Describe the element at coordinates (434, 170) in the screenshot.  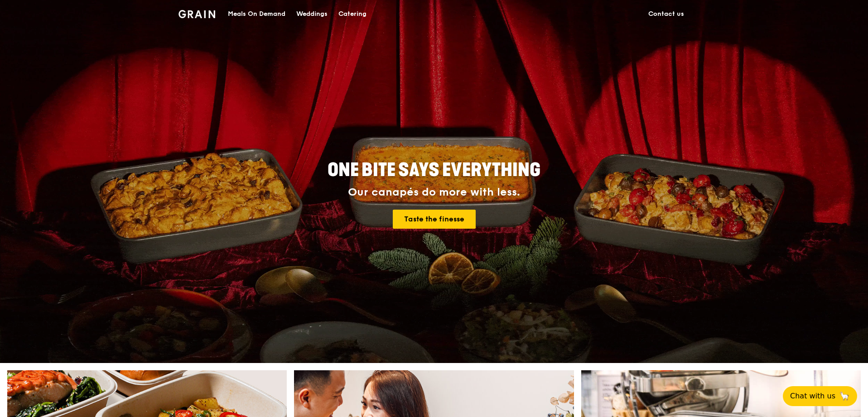
I see `span: ONE BITE SAYS EVERYTHING` at that location.